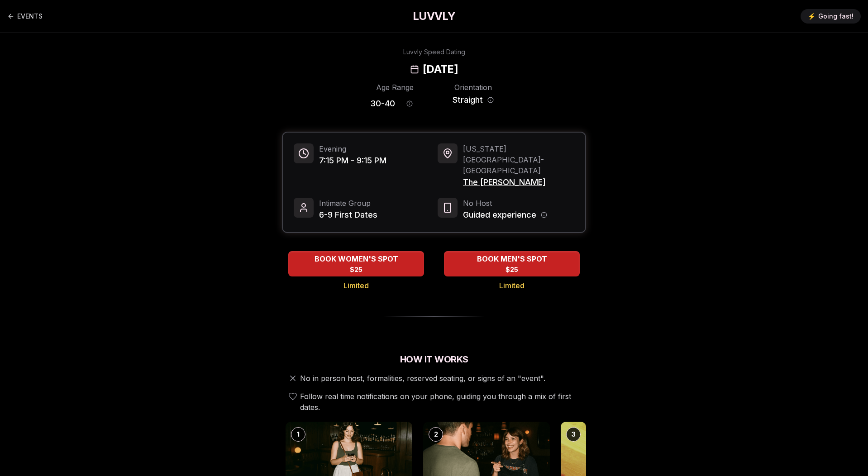 This screenshot has height=476, width=868. Describe the element at coordinates (434, 16) in the screenshot. I see `h1: LUVVLY` at that location.